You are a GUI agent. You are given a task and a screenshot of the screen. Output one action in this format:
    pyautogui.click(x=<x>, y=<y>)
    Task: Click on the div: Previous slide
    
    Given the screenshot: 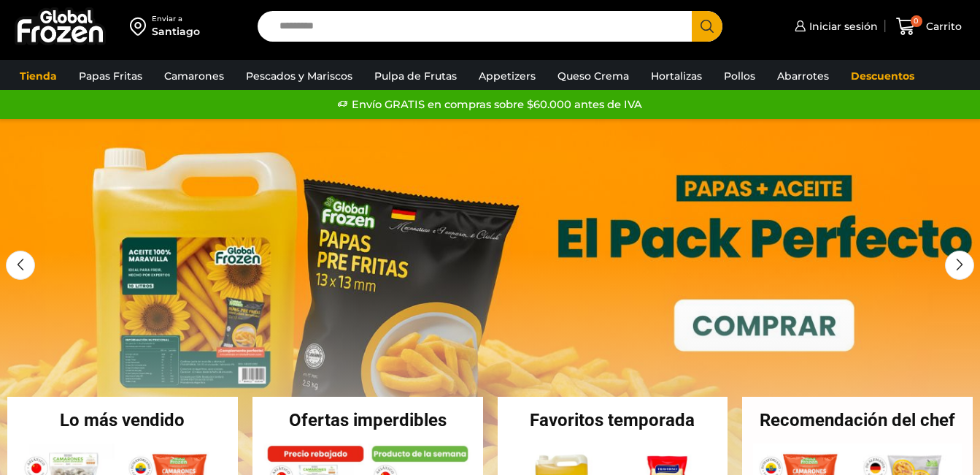 What is the action you would take?
    pyautogui.click(x=21, y=265)
    